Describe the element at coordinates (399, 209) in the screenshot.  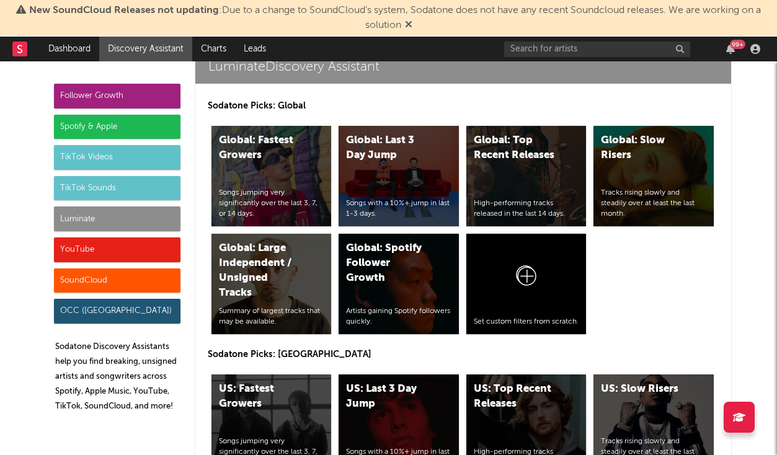
I see `div: Songs with a 10%+ jump in last 1-3 days.` at that location.